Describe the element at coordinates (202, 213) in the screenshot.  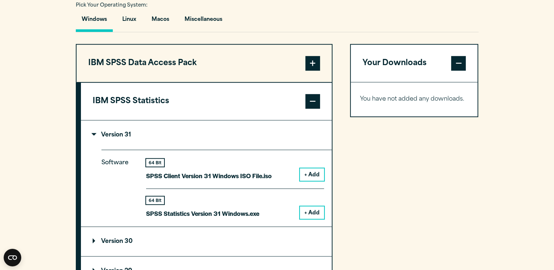
I see `p: SPSS Statistics Version 31 Windows.exe` at that location.